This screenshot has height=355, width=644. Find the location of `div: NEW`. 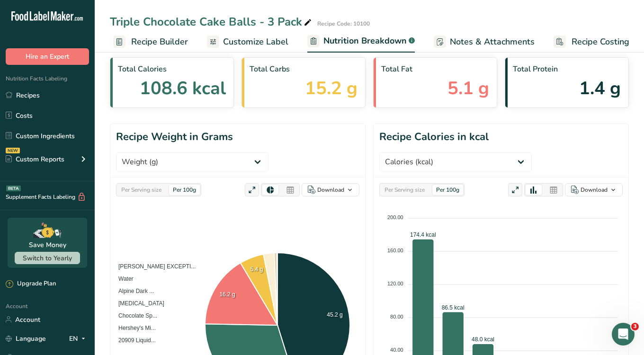

div: NEW is located at coordinates (13, 150).